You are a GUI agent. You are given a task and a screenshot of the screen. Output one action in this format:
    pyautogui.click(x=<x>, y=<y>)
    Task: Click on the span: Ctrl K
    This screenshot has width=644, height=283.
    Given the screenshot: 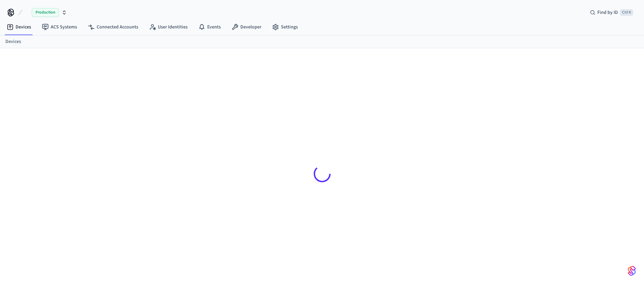 What is the action you would take?
    pyautogui.click(x=627, y=13)
    